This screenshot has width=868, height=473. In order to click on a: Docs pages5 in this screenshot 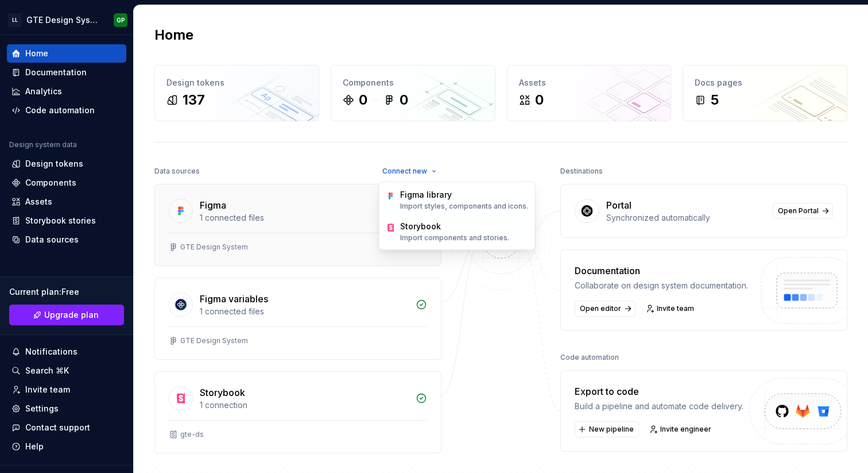, I will do `click(765, 93)`.